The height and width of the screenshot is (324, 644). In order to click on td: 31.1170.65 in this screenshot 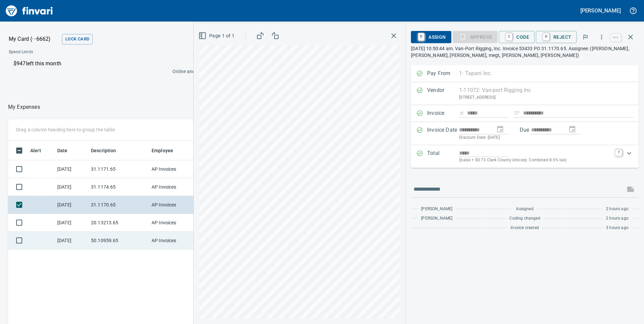, I will do `click(119, 205)`.